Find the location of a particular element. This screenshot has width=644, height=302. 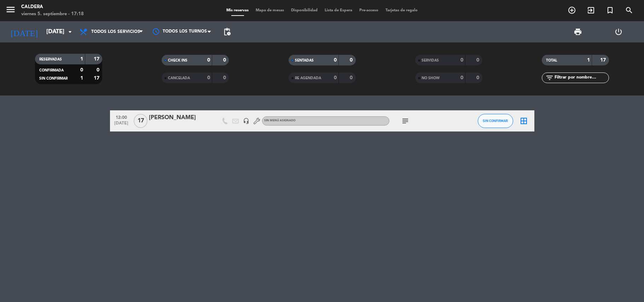

span: 17 is located at coordinates (140, 121).